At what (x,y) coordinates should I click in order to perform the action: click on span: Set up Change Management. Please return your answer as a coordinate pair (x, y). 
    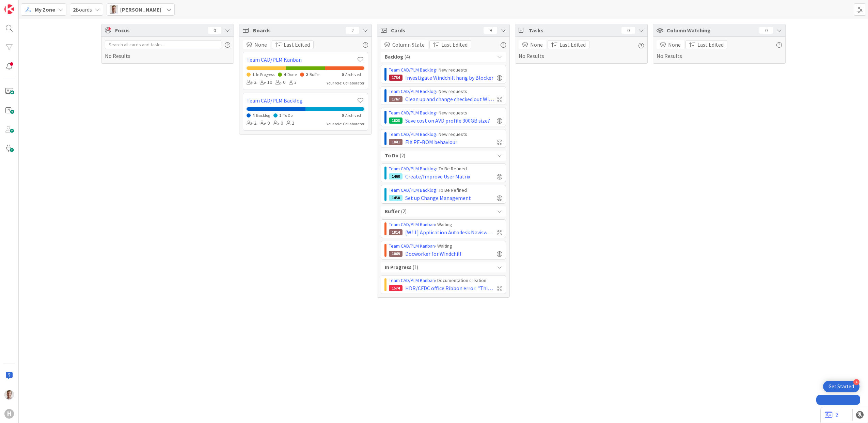
    Looking at the image, I should click on (438, 198).